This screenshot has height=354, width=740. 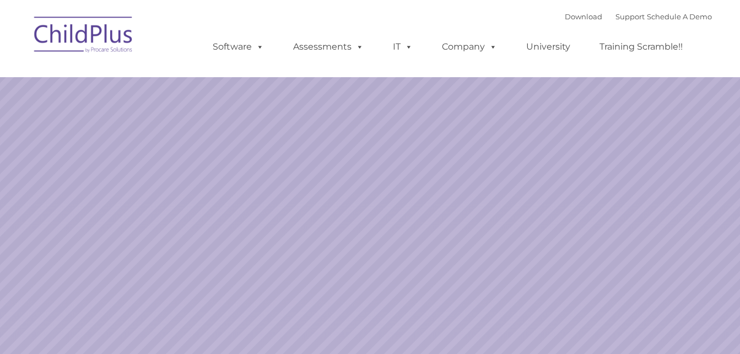 What do you see at coordinates (584, 17) in the screenshot?
I see `a: Download` at bounding box center [584, 17].